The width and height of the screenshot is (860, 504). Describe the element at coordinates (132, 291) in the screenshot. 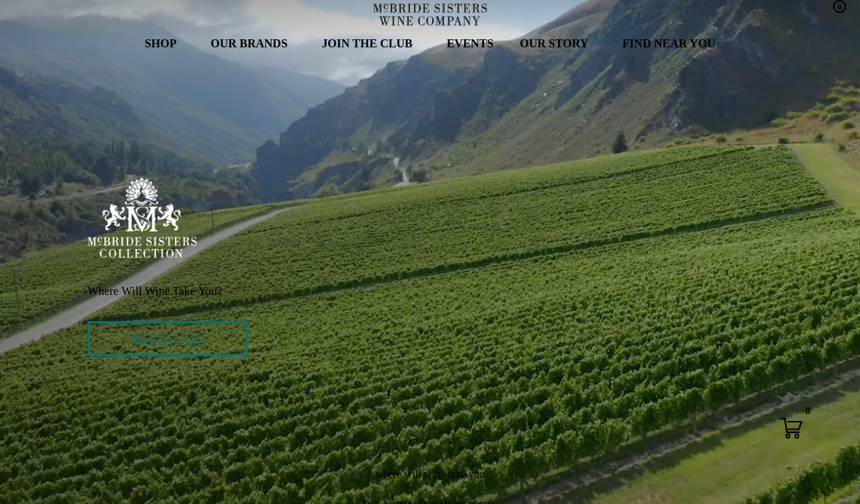

I see `span: Will` at that location.